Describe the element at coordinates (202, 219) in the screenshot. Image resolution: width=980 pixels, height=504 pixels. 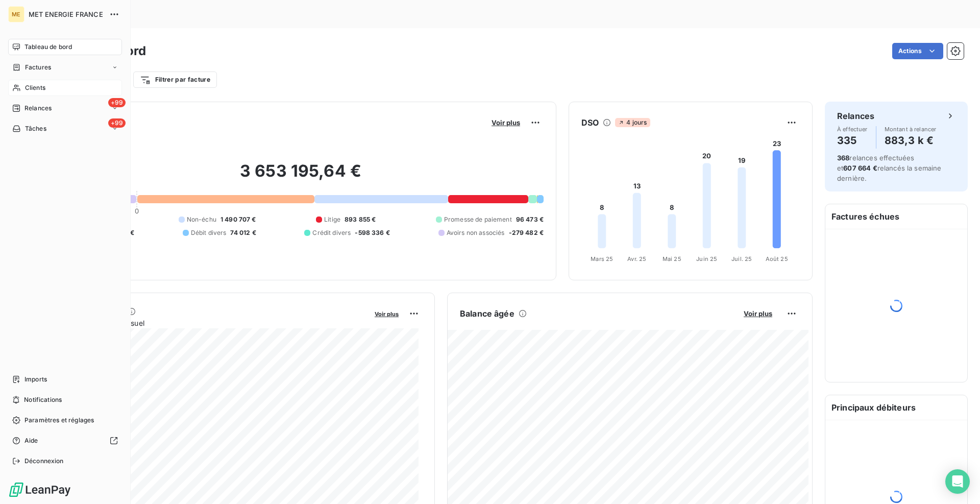
I see `span: Non-échu` at that location.